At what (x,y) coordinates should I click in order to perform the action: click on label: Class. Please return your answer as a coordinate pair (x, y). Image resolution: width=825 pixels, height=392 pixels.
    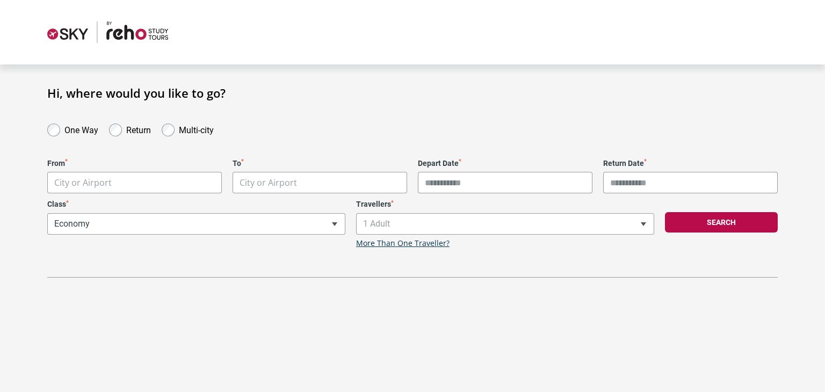
    Looking at the image, I should click on (196, 204).